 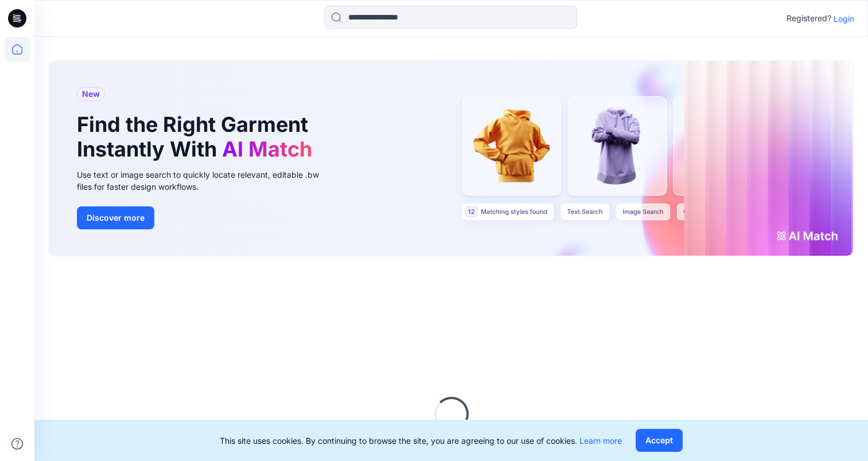 I want to click on p: This site uses cookies. By continuing to browse the site, you are agreeing to our use of cookies., so click(x=420, y=441).